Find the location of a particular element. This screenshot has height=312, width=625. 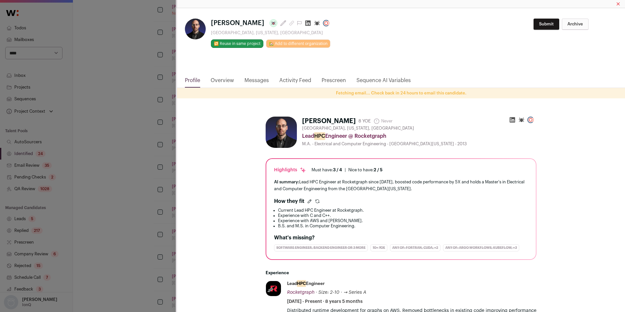

h2: How they fit is located at coordinates (289, 201).